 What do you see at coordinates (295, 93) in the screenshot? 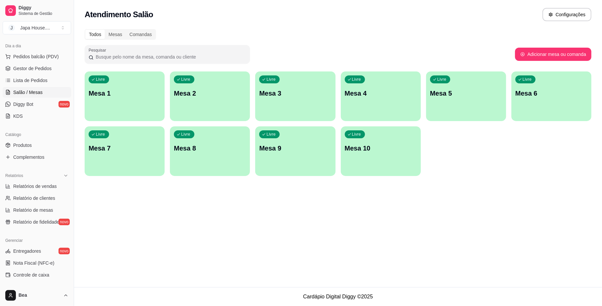
I see `p: Mesa 3` at bounding box center [295, 93].